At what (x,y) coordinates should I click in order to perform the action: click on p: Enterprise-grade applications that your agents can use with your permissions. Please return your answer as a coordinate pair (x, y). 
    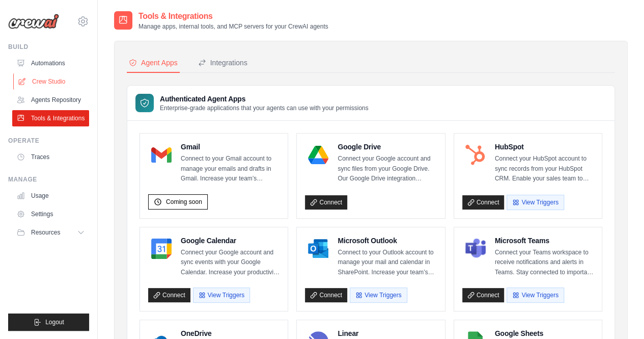
    Looking at the image, I should click on (265, 108).